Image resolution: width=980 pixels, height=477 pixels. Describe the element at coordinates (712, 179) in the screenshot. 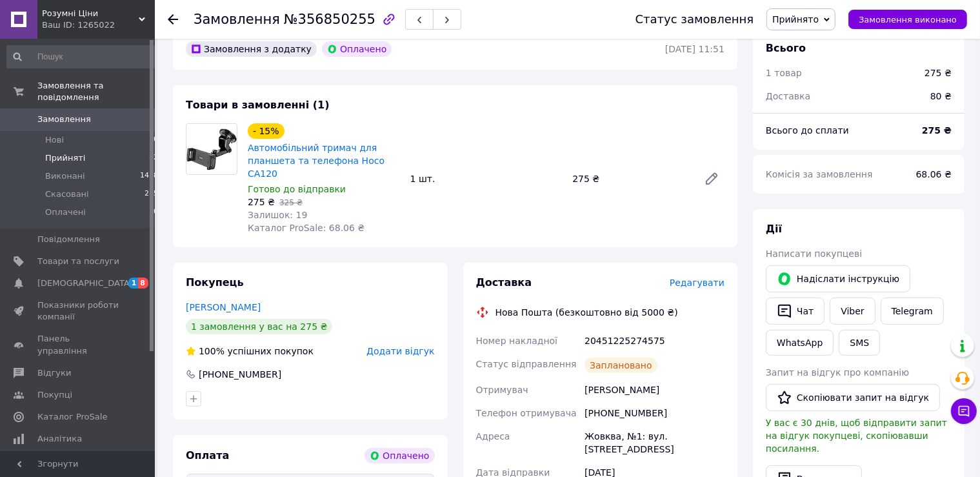

I see `a: Редагувати` at that location.